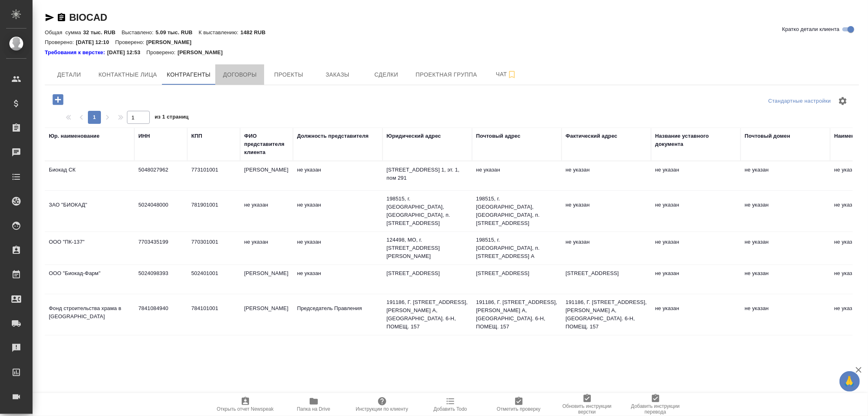  What do you see at coordinates (414, 136) in the screenshot?
I see `div: Юридический адрес` at bounding box center [414, 136].